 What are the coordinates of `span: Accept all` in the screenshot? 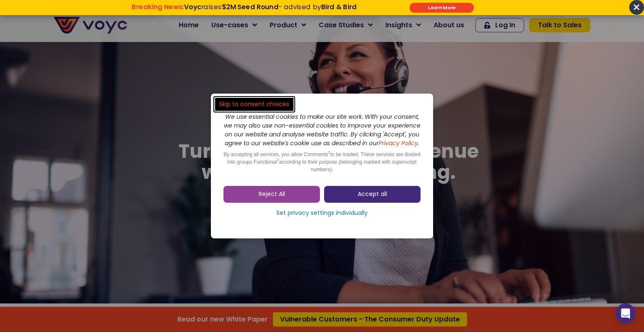 It's located at (372, 195).